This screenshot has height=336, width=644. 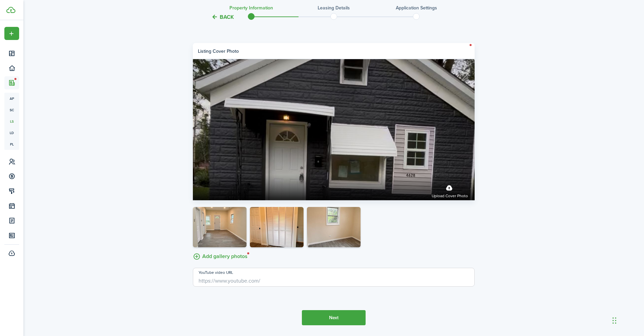 I want to click on span: ld, so click(x=12, y=133).